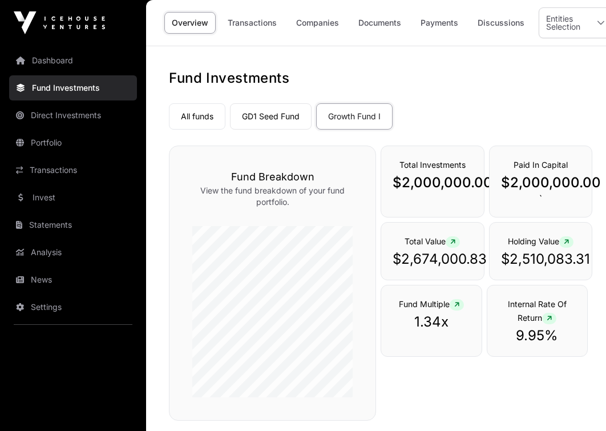  Describe the element at coordinates (73, 143) in the screenshot. I see `a: Portfolio` at that location.